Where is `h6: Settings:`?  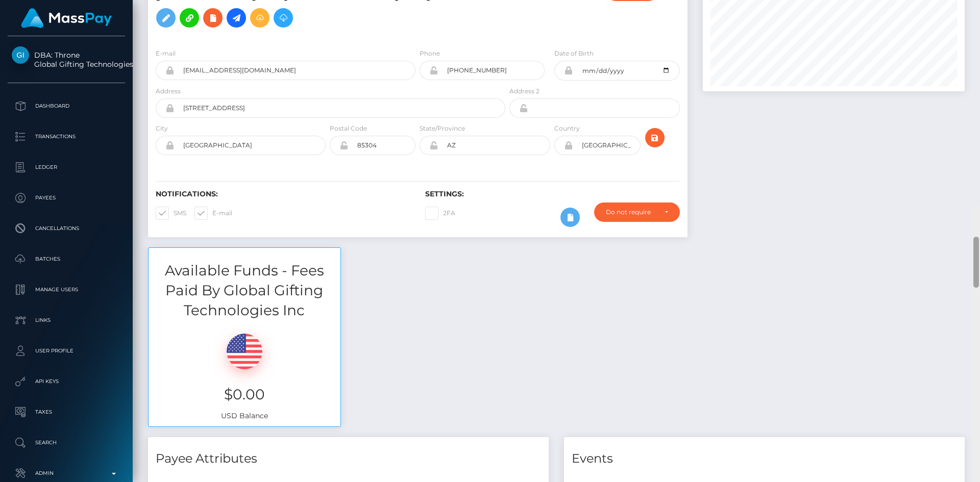
h6: Settings: is located at coordinates (552, 194).